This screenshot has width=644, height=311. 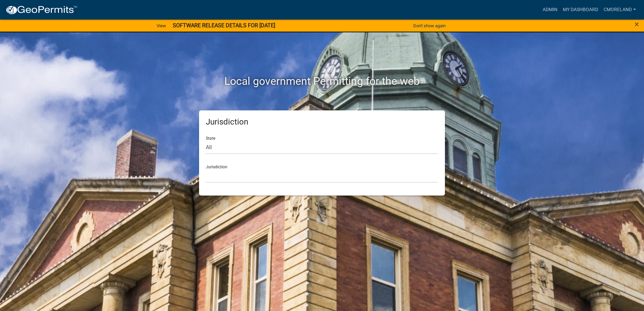 I want to click on a: My Dashboard, so click(x=580, y=10).